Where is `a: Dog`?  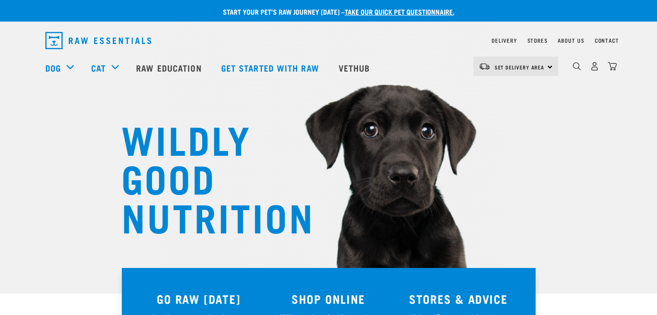 a: Dog is located at coordinates (53, 68).